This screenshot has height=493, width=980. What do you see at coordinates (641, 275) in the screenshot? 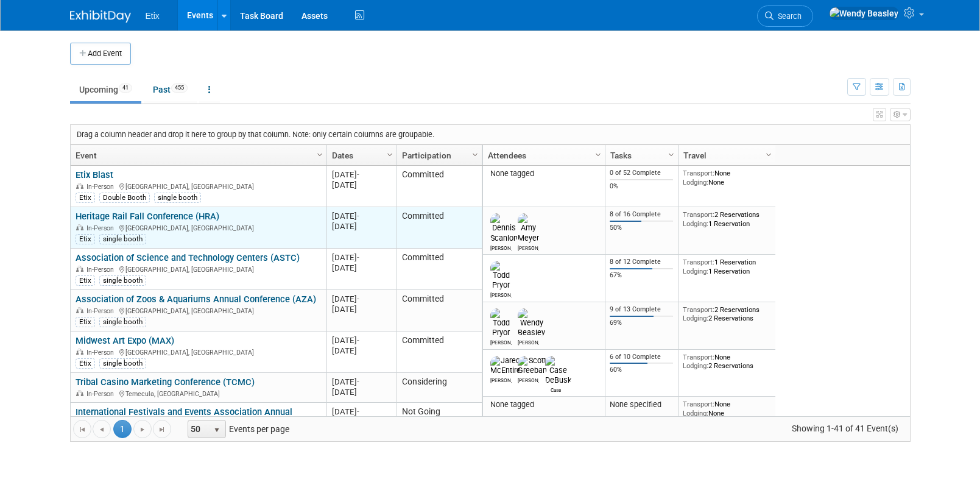
I see `div: 67%` at bounding box center [641, 275].